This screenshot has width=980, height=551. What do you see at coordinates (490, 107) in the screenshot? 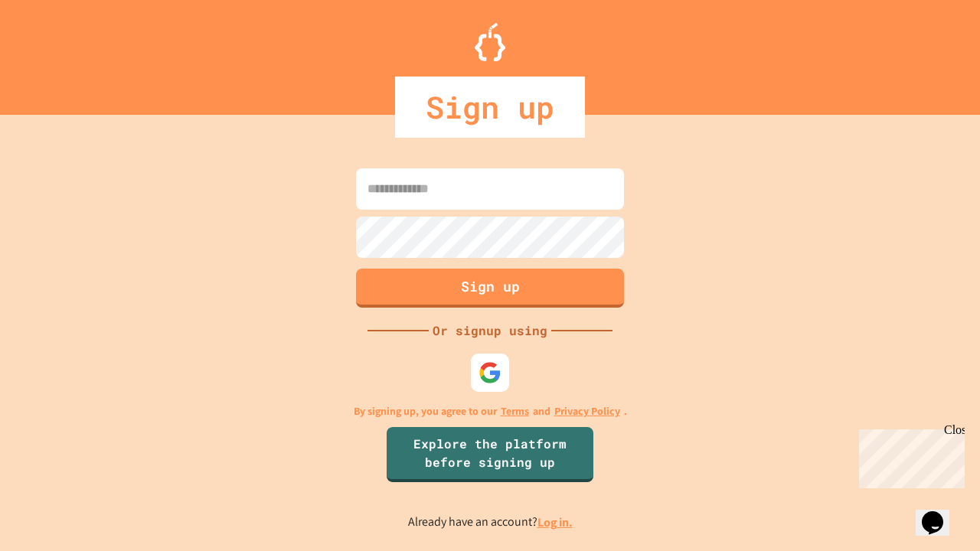
I see `div: Sign up` at bounding box center [490, 107].